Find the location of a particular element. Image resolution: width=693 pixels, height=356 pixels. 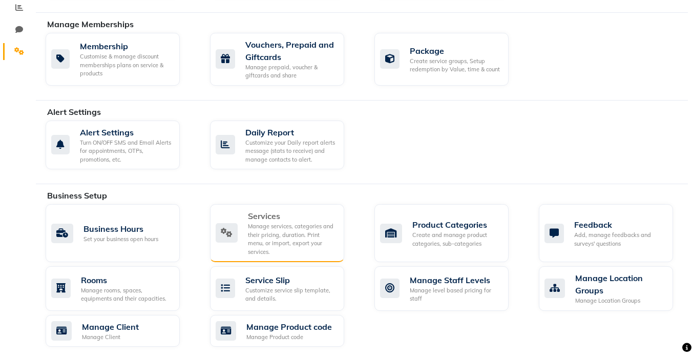

div: Set your business open hours is located at coordinates (121, 239).